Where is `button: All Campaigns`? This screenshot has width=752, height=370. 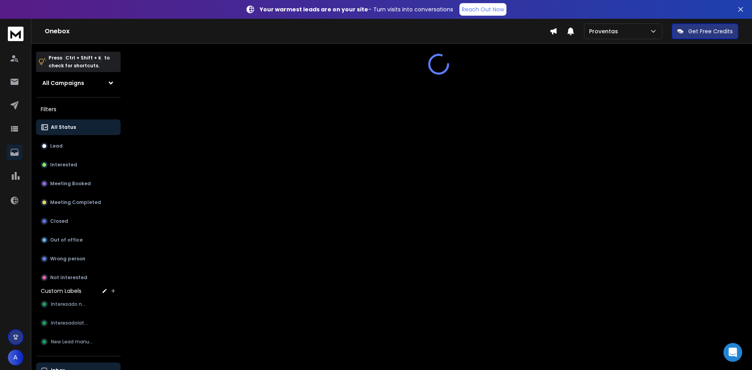 button: All Campaigns is located at coordinates (78, 83).